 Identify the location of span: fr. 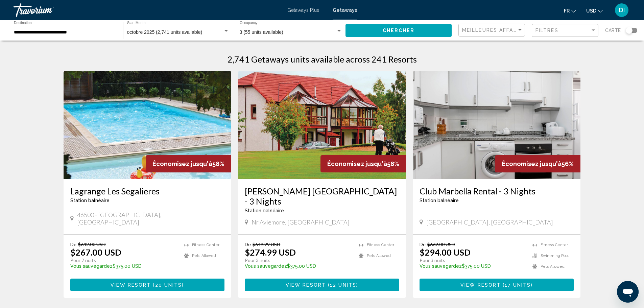
(567, 11).